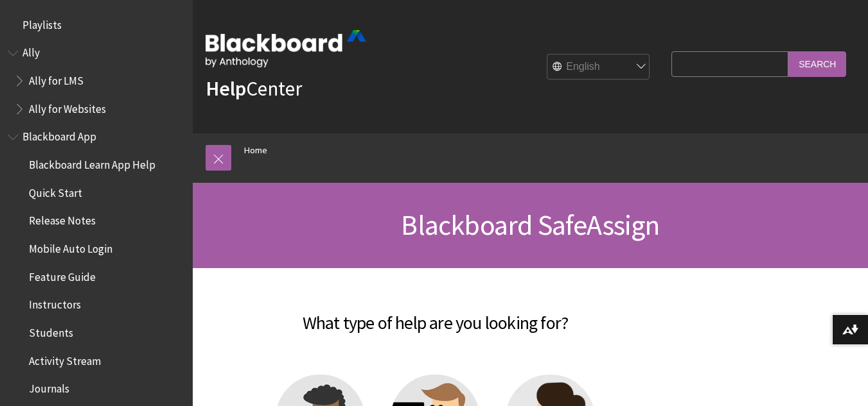 This screenshot has height=406, width=868. Describe the element at coordinates (65, 359) in the screenshot. I see `span: Activity Stream` at that location.